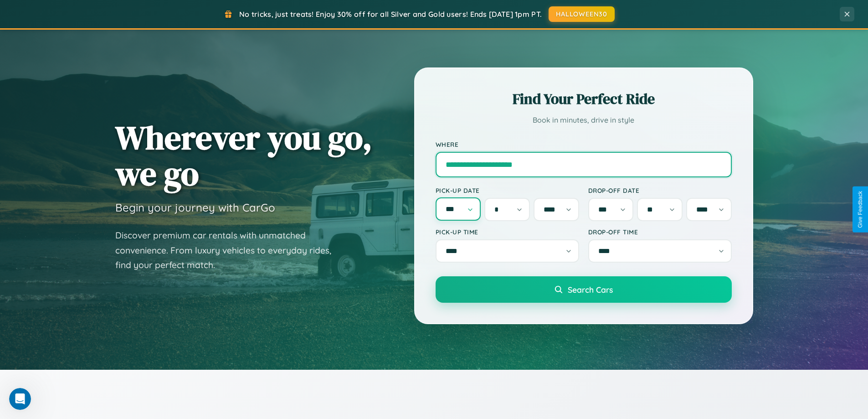 This screenshot has width=868, height=419. What do you see at coordinates (660, 190) in the screenshot?
I see `label: Drop-off Date` at bounding box center [660, 190].